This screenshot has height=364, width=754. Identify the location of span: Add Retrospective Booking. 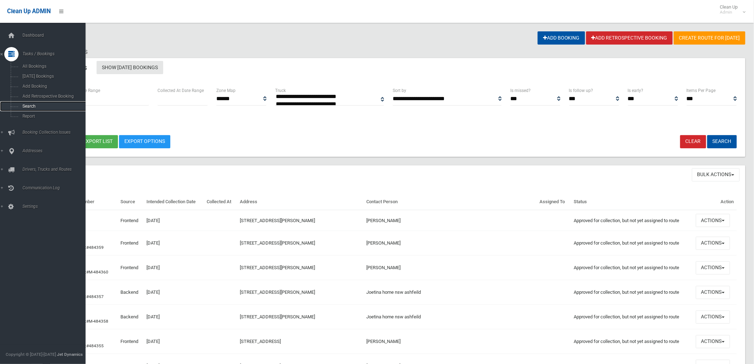
(53, 96).